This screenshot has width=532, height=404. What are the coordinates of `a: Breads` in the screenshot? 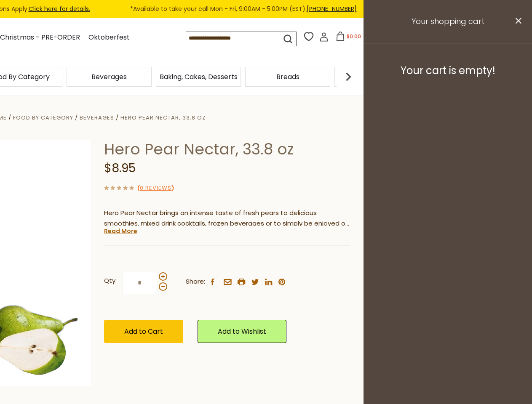 It's located at (288, 76).